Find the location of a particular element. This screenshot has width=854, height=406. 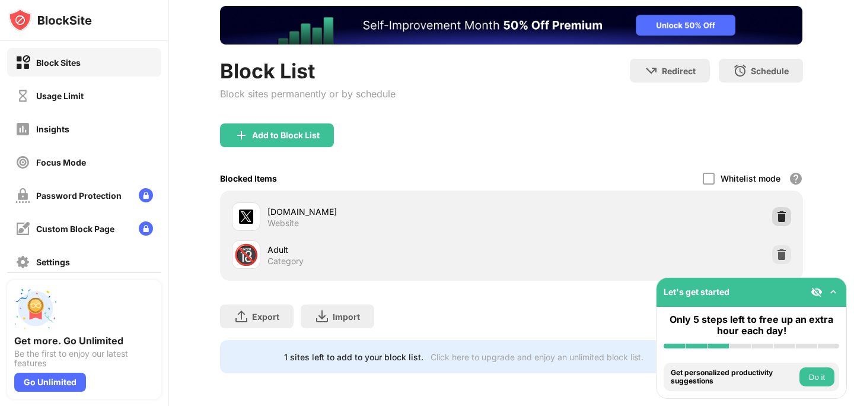

img: block-on.svg is located at coordinates (23, 62).